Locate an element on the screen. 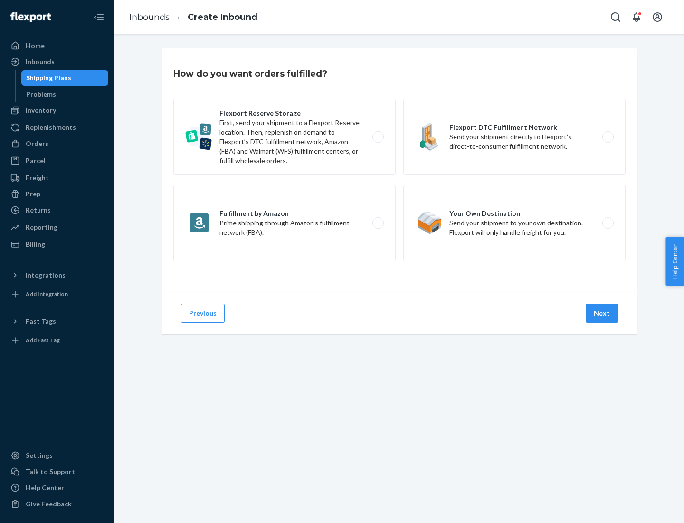  a: Home is located at coordinates (57, 46).